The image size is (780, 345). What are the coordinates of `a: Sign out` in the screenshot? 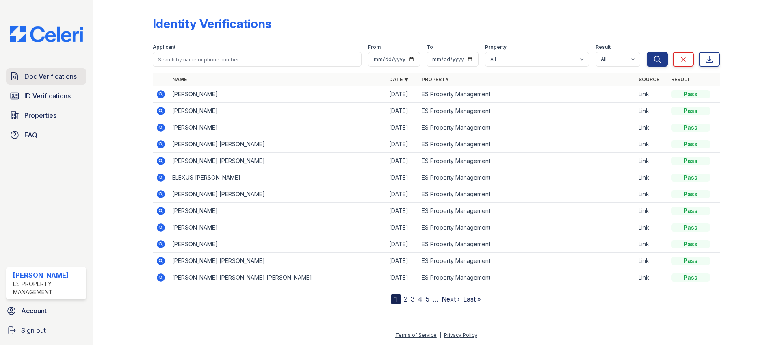 It's located at (46, 330).